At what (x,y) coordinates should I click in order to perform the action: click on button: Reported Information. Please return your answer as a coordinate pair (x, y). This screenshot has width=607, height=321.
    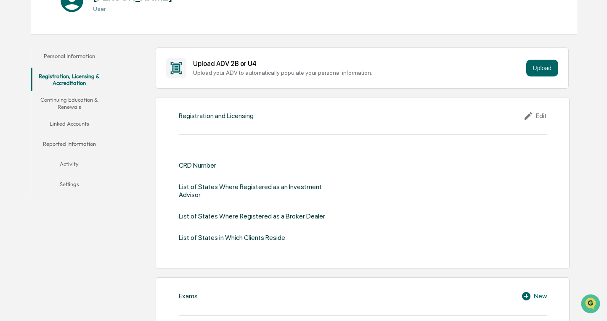
    Looking at the image, I should click on (69, 145).